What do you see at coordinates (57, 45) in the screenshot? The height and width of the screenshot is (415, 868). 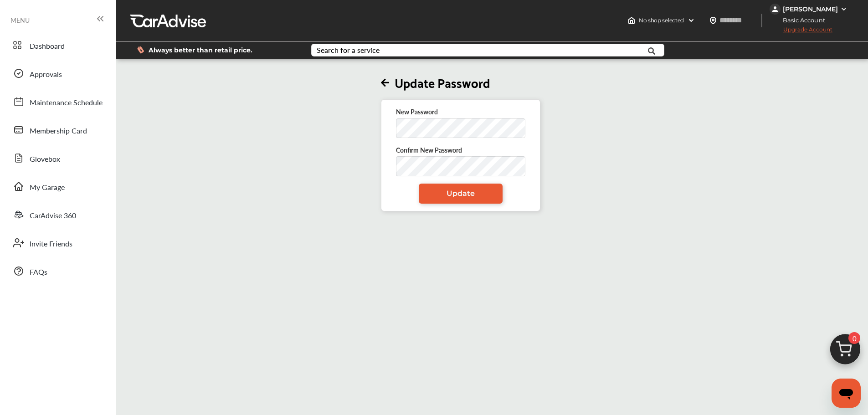 I see `a: Dashboard` at bounding box center [57, 45].